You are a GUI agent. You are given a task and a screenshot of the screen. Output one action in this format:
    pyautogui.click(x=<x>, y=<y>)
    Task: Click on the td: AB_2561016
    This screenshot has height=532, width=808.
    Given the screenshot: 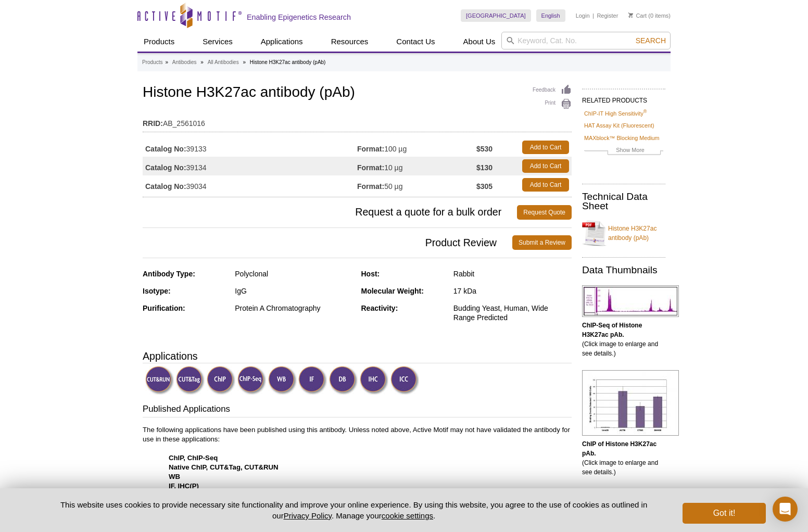 What is the action you would take?
    pyautogui.click(x=357, y=121)
    